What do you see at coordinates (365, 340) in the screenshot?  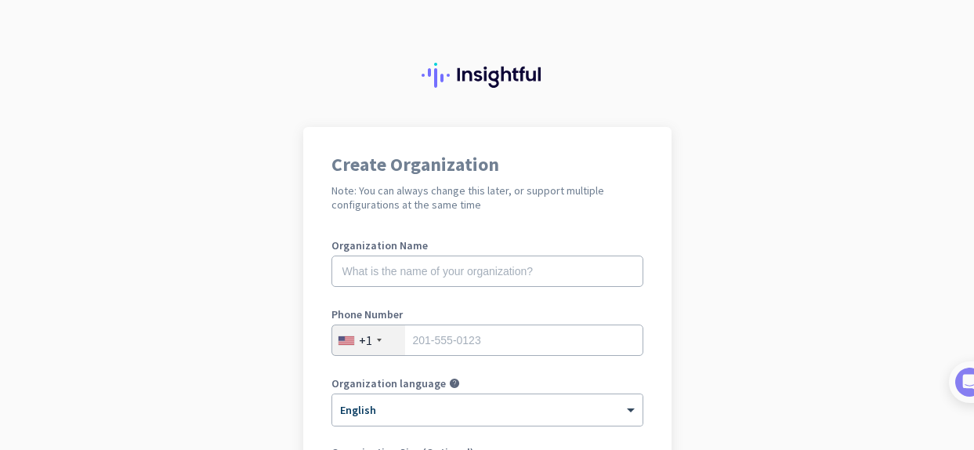 I see `div: +1` at bounding box center [365, 340].